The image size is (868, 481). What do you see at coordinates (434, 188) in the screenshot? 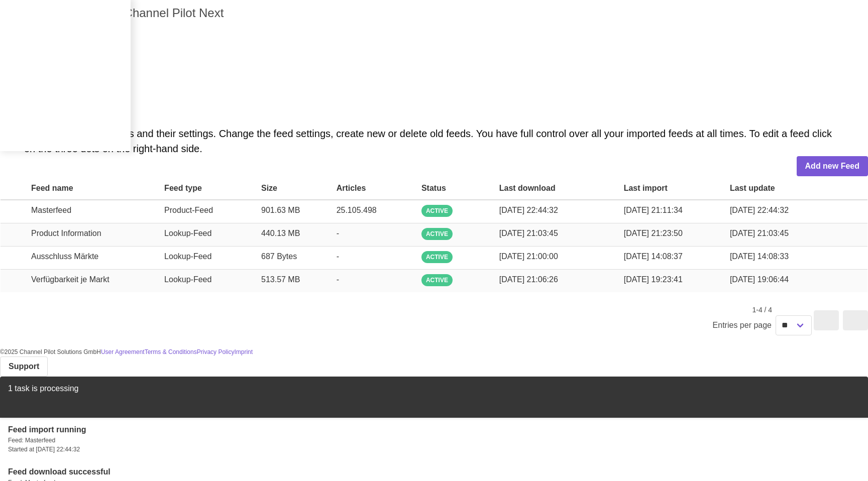
I see `div: Status` at bounding box center [434, 188].